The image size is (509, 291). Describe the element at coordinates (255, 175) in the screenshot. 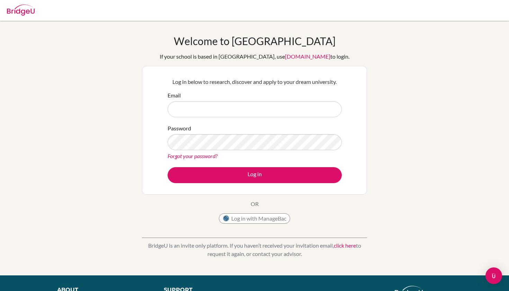

I see `button: Log in` at that location.